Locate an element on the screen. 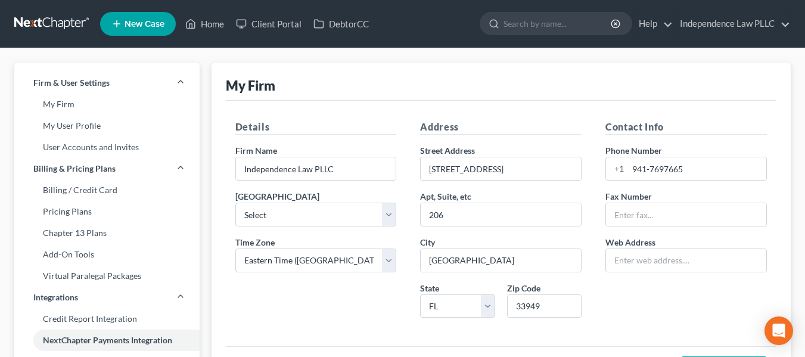 This screenshot has height=357, width=805. a: Pricing Plans is located at coordinates (107, 212).